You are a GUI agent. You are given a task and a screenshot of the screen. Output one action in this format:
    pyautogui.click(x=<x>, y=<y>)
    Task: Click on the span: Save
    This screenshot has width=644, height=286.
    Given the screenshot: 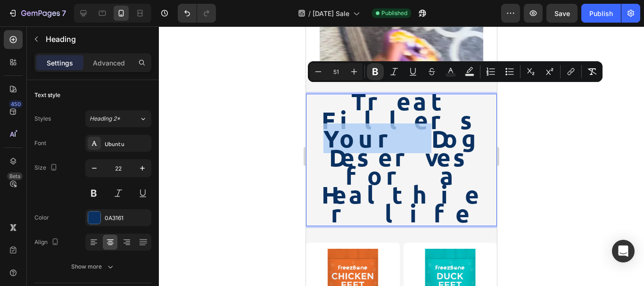 What is the action you would take?
    pyautogui.click(x=562, y=13)
    